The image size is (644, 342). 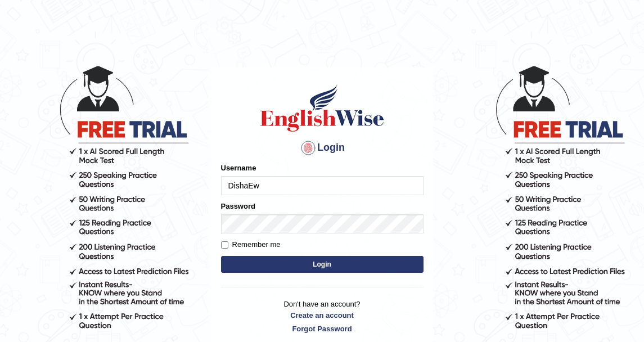 I want to click on a: Forgot Password, so click(x=322, y=328).